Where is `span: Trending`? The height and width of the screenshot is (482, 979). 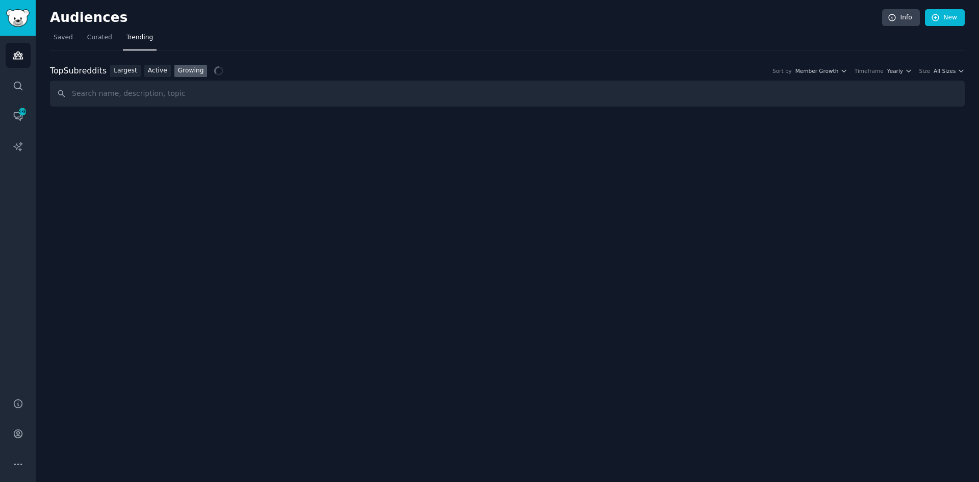
span: Trending is located at coordinates (140, 38).